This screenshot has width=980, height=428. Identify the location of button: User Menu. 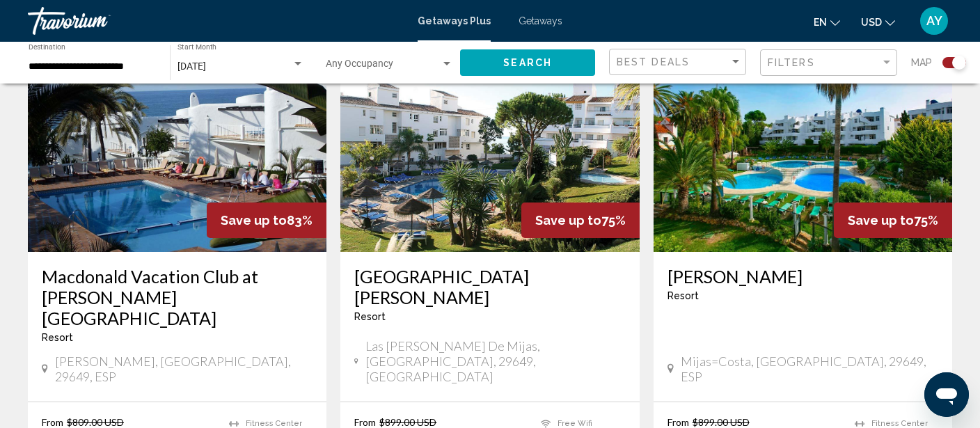
(934, 21).